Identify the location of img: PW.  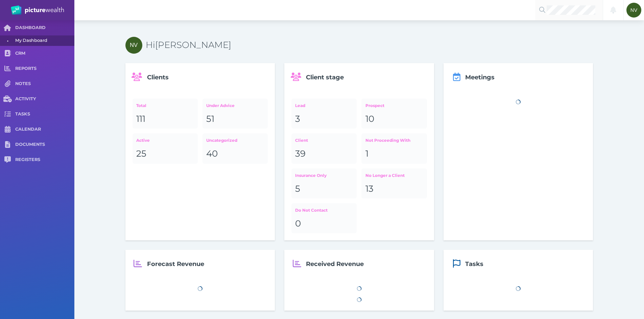
(37, 10).